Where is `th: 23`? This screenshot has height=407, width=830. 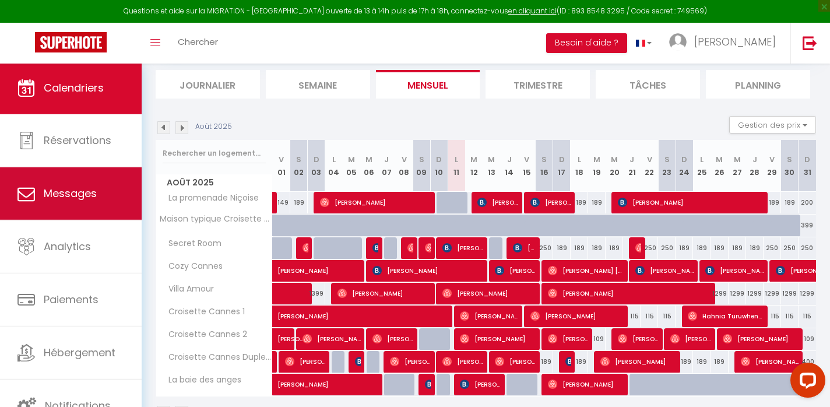 th: 23 is located at coordinates (667, 166).